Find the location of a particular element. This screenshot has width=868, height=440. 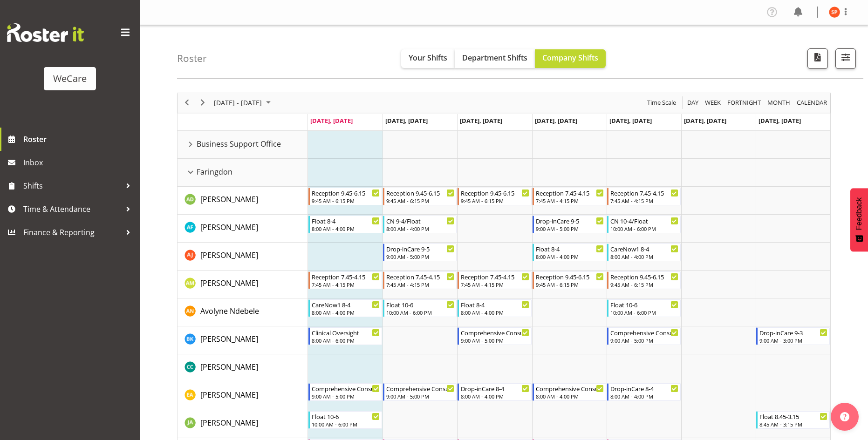

div: October 06 - 12, 2025 is located at coordinates (244, 103).